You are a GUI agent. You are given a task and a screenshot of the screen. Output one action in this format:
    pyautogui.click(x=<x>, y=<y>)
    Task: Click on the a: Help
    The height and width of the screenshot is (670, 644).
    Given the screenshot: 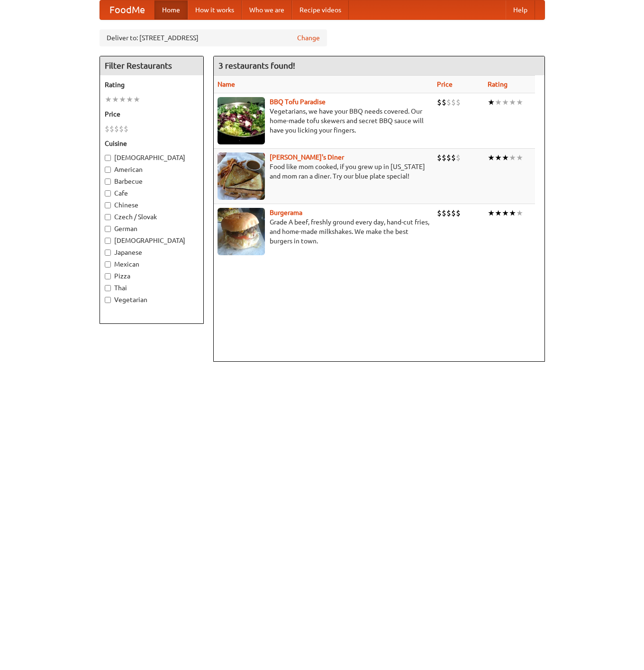 What is the action you would take?
    pyautogui.click(x=521, y=10)
    